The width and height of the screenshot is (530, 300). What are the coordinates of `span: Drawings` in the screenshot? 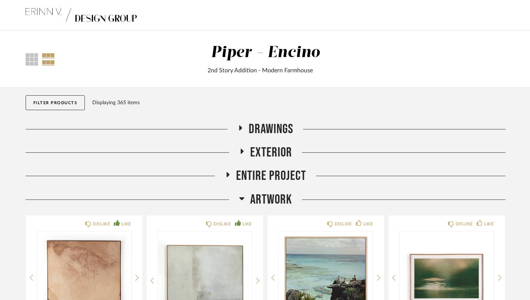 It's located at (271, 129).